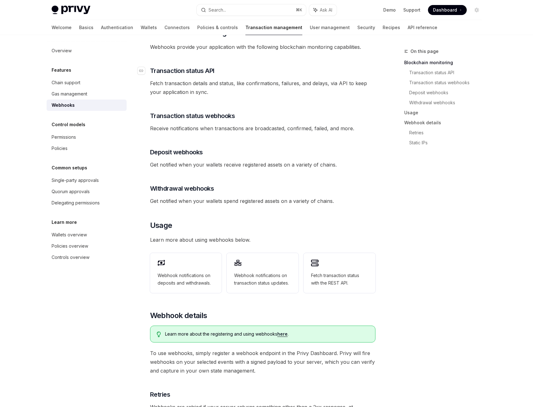 The width and height of the screenshot is (533, 407). Describe the element at coordinates (71, 191) in the screenshot. I see `div: Quorum approvals` at that location.